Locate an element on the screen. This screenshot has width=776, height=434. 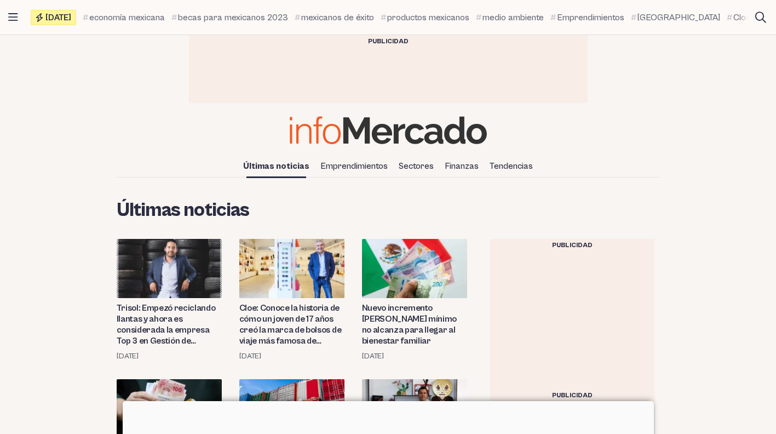
a: Finanzas is located at coordinates (462, 166).